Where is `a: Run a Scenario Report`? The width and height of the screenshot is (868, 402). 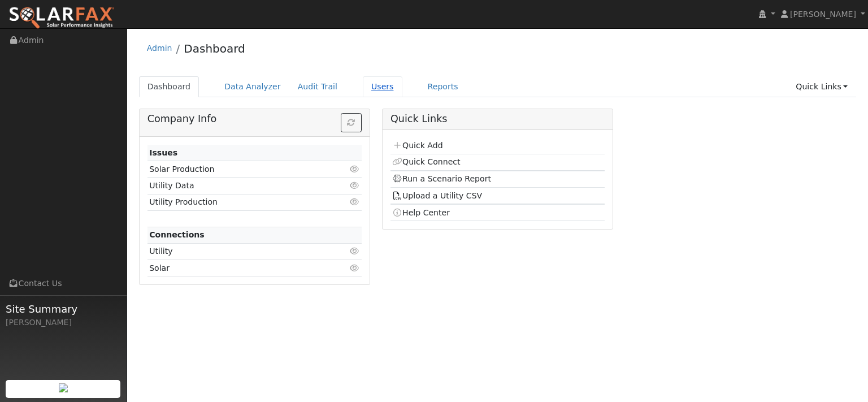 a: Run a Scenario Report is located at coordinates (441, 179).